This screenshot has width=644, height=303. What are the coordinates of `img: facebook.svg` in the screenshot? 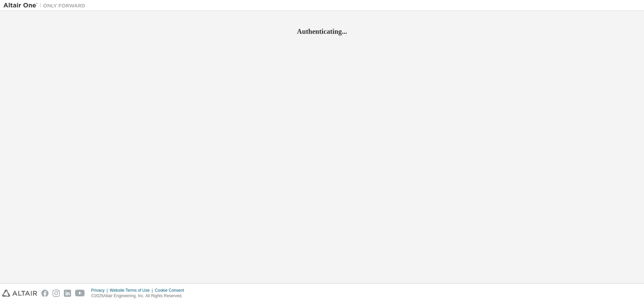 It's located at (45, 293).